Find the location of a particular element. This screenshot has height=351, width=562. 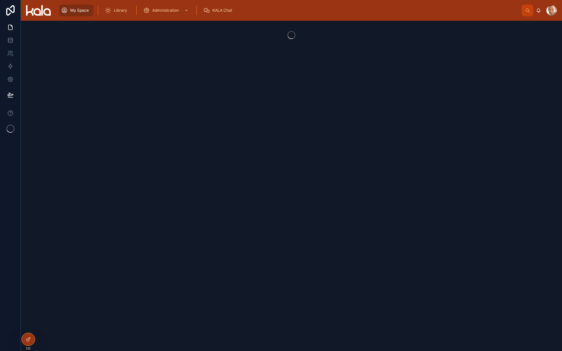

a: Library is located at coordinates (117, 10).